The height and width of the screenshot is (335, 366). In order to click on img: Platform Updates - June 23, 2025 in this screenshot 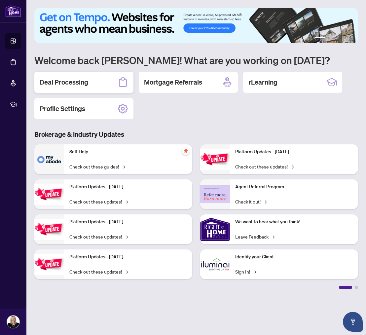, I will do `click(215, 159)`.